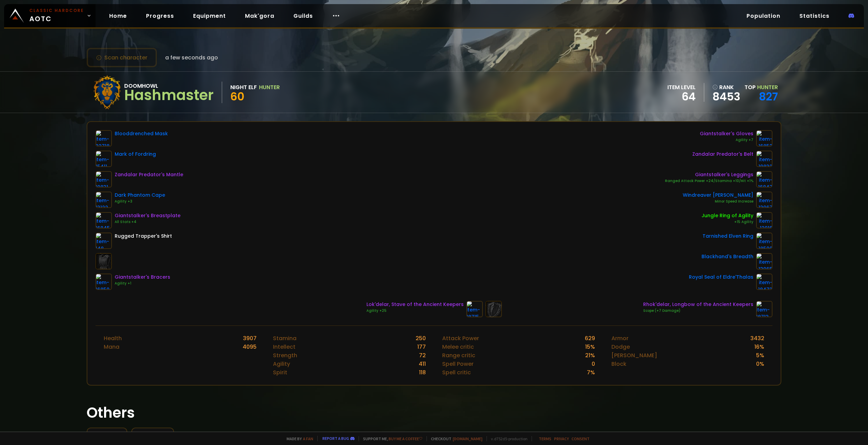 The height and width of the screenshot is (445, 868). Describe the element at coordinates (57, 16) in the screenshot. I see `span: AOTC` at that location.